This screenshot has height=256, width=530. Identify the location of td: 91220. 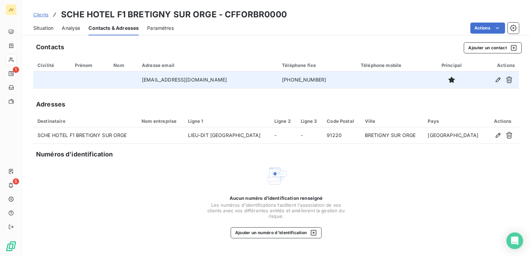
(342, 136).